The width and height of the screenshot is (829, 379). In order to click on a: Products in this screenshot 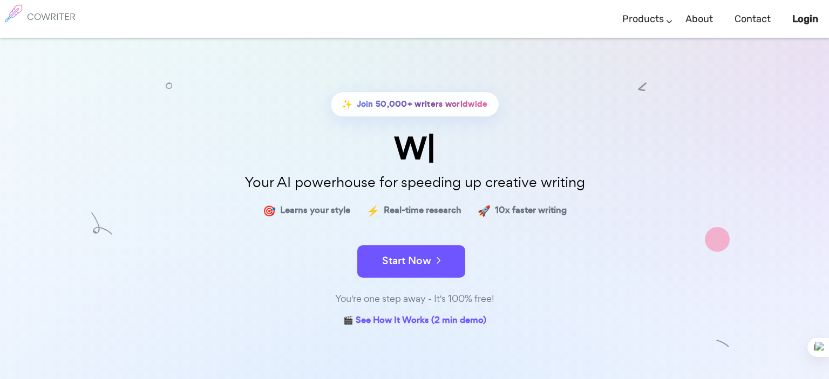, I will do `click(642, 19)`.